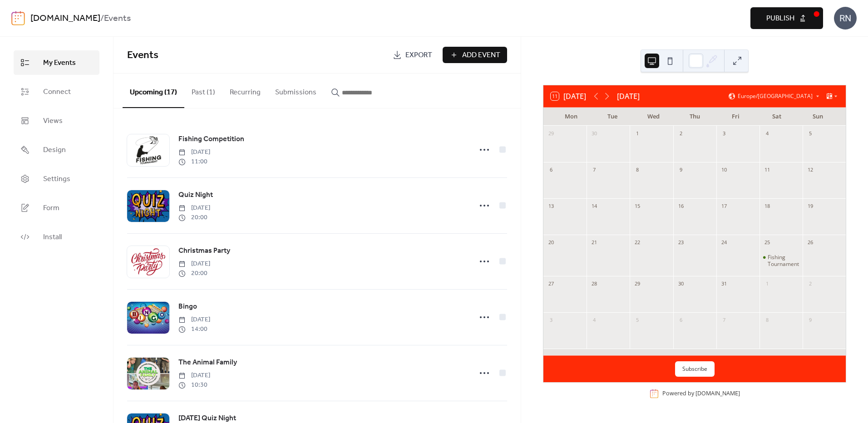  What do you see at coordinates (551, 284) in the screenshot?
I see `div: 27` at bounding box center [551, 284].